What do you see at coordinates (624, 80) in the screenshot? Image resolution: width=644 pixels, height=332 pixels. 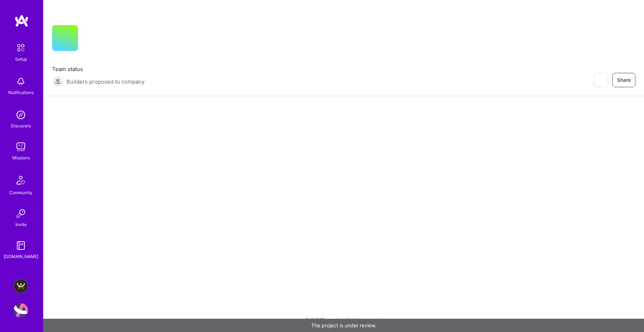 I see `span: Share` at bounding box center [624, 80].